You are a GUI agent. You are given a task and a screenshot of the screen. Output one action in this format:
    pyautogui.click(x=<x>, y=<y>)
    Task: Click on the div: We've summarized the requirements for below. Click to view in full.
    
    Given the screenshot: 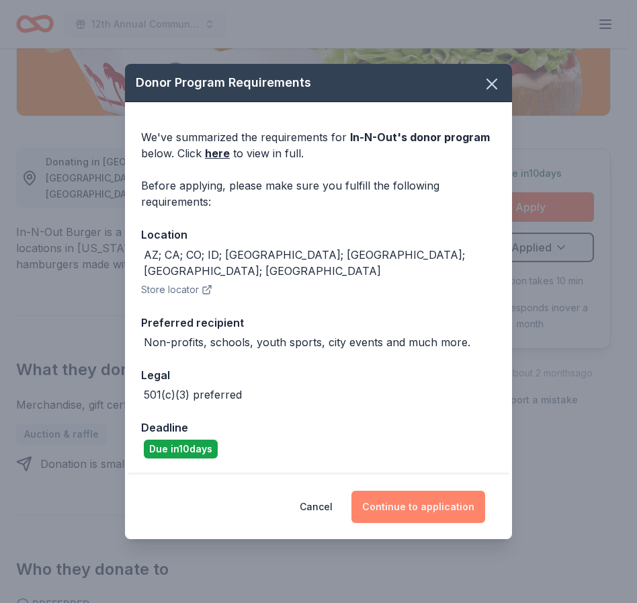 What is the action you would take?
    pyautogui.click(x=319, y=145)
    